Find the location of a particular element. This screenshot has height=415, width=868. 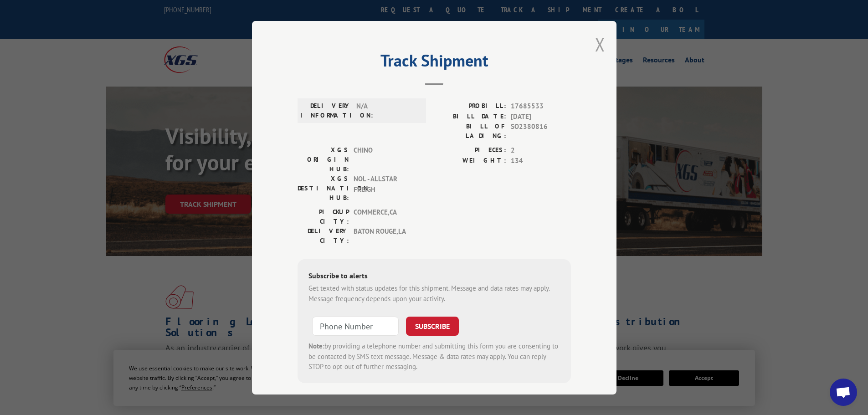

label: DELIVERY CITY: is located at coordinates (323, 236).